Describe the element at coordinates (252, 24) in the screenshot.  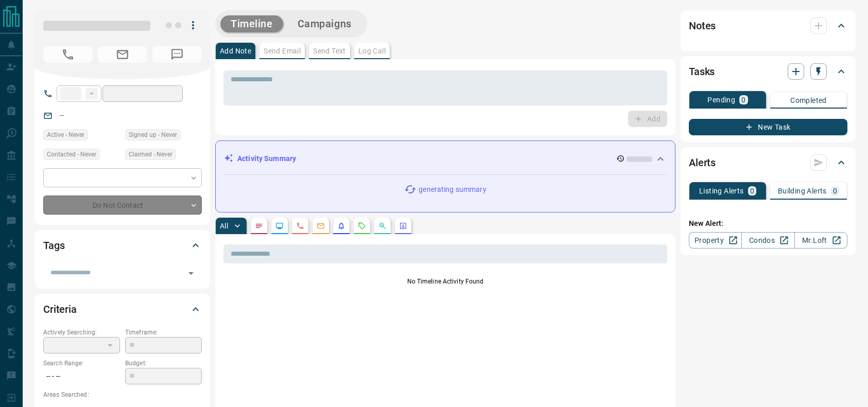
I see `button: Timeline` at that location.